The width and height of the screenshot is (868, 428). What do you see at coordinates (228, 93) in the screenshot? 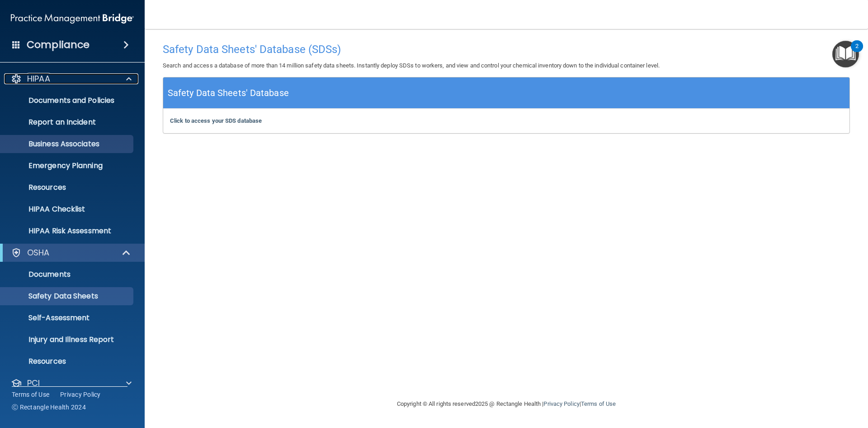
I see `h5: Safety Data Sheets' Database` at bounding box center [228, 93].